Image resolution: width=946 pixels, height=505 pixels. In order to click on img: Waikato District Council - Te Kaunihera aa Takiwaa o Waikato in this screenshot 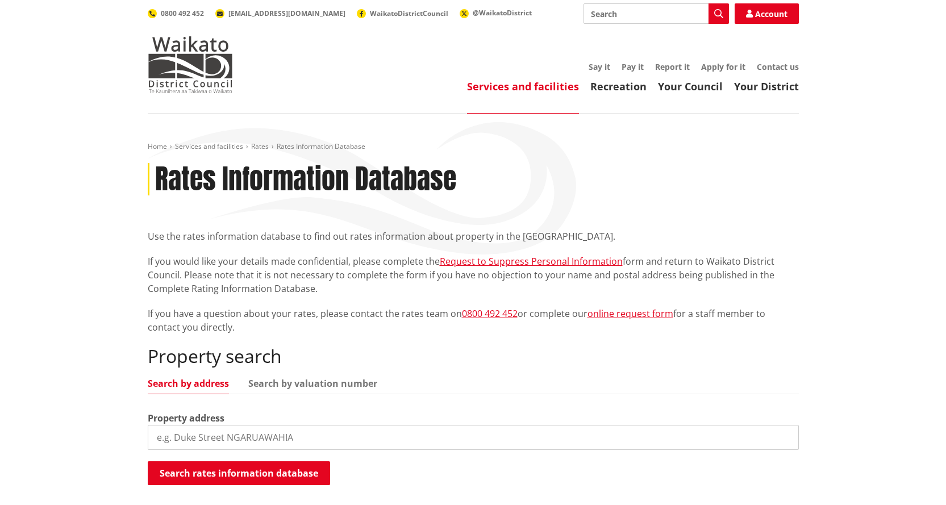, I will do `click(190, 65)`.